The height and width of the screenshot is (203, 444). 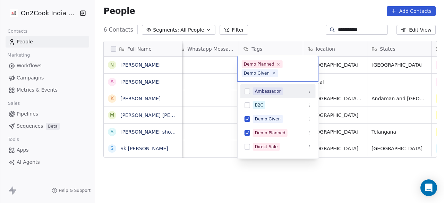 What do you see at coordinates (259, 105) in the screenshot?
I see `div: B2C` at bounding box center [259, 105].